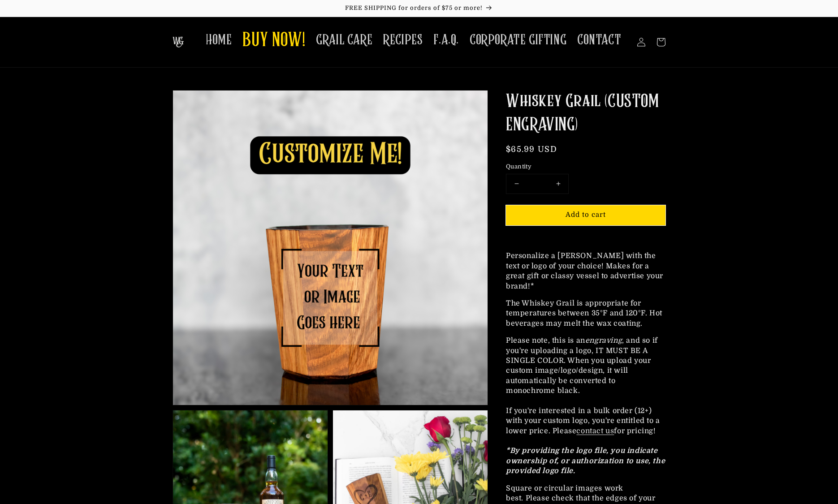 This screenshot has height=504, width=838. I want to click on span: F.A.Q., so click(446, 40).